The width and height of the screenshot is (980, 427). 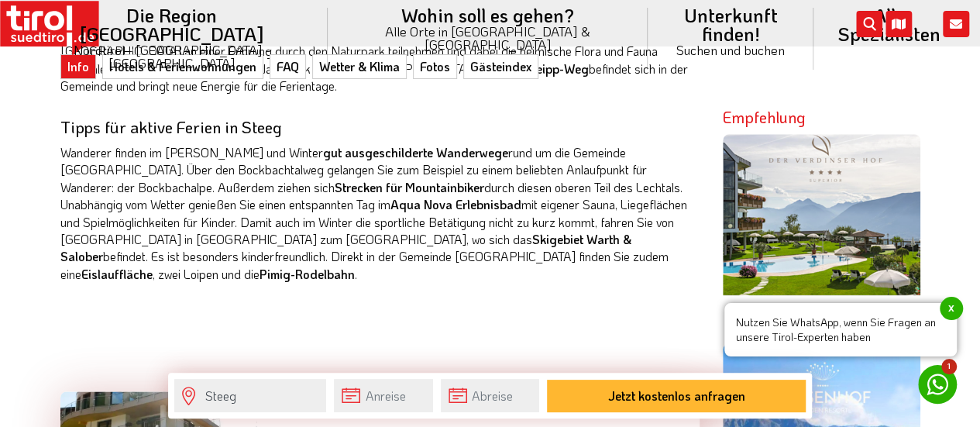 I want to click on strong: Skigebiet Warth & Salober, so click(x=345, y=247).